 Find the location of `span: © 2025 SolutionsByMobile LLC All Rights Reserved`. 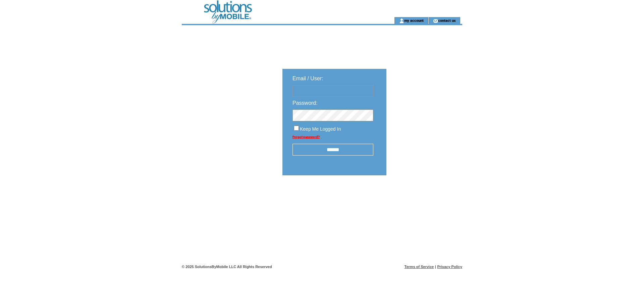

span: © 2025 SolutionsByMobile LLC All Rights Reserved is located at coordinates (227, 267).